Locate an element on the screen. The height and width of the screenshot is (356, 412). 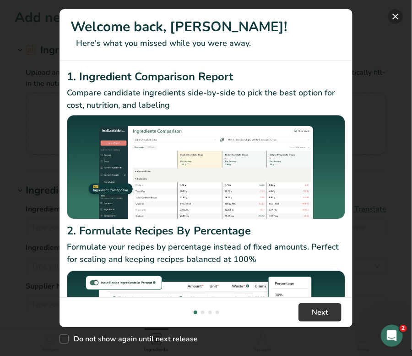
button: Next is located at coordinates (320, 312).